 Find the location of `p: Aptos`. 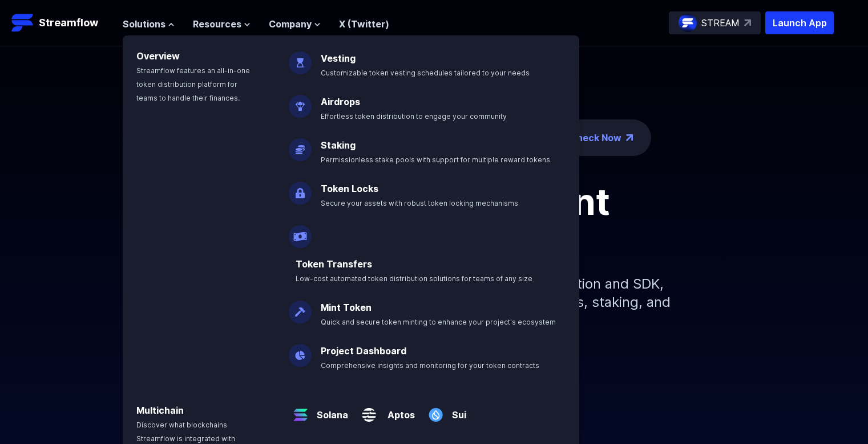

p: Aptos is located at coordinates (398, 410).